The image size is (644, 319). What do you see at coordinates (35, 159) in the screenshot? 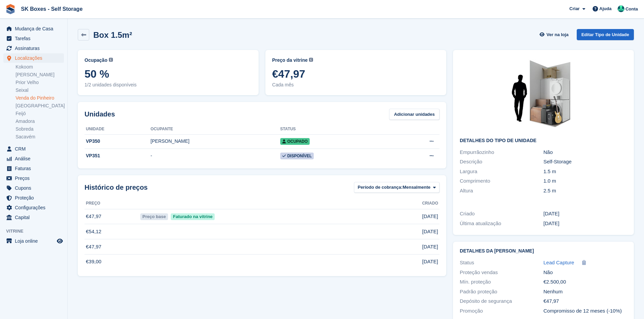
I see `span: Análise` at bounding box center [35, 159].